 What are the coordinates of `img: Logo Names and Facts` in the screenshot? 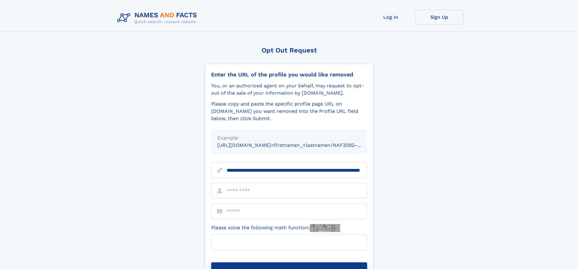 It's located at (158, 18).